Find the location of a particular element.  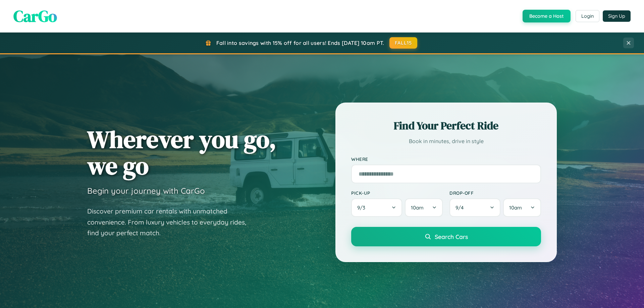

span: CarGo is located at coordinates (35, 16).